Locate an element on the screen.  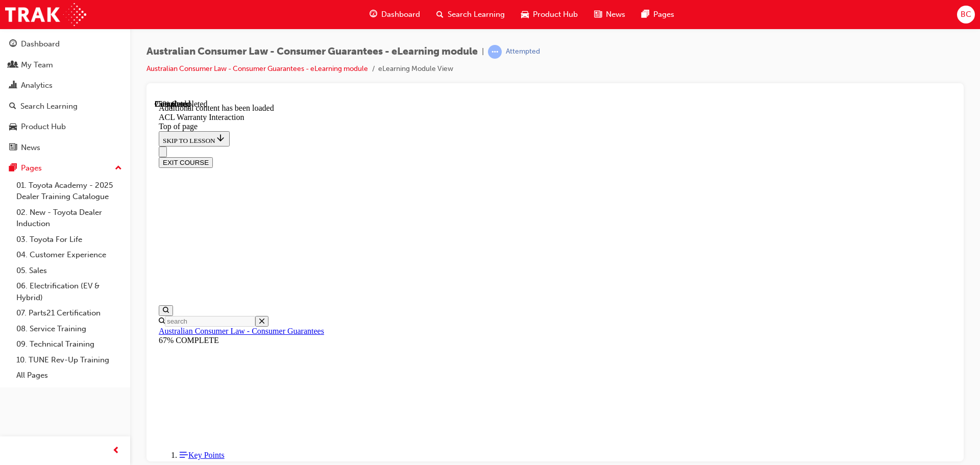
div: ACL Warranty Interaction is located at coordinates (400, 18).